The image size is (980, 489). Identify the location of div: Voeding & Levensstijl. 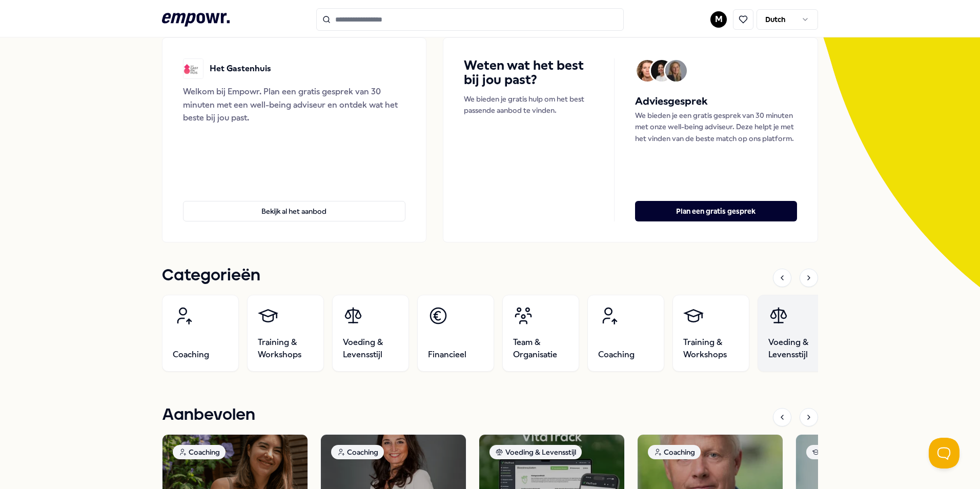
(536, 452).